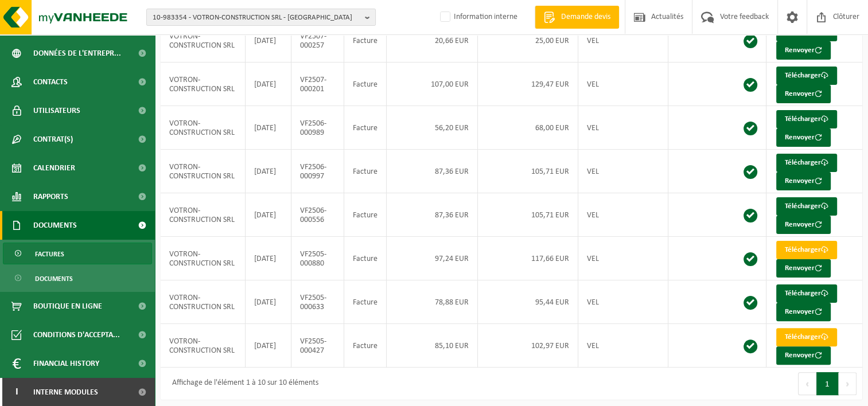  I want to click on td: 68,00 EUR, so click(528, 128).